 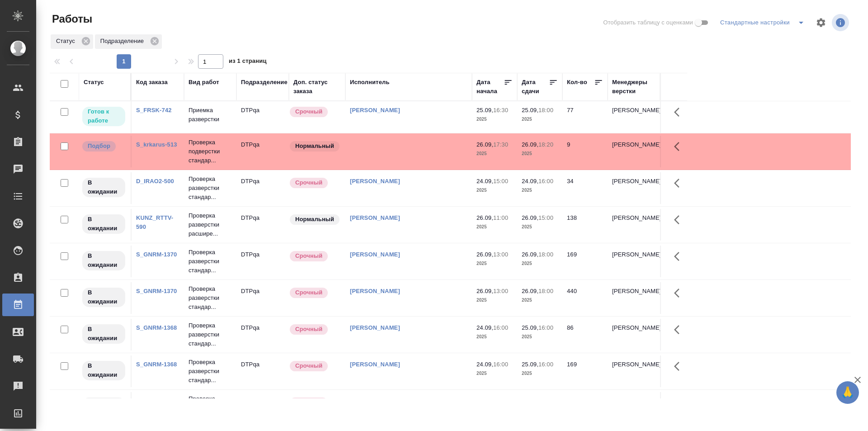 What do you see at coordinates (210, 225) in the screenshot?
I see `p: Проверка разверстки расшире...` at bounding box center [210, 225].